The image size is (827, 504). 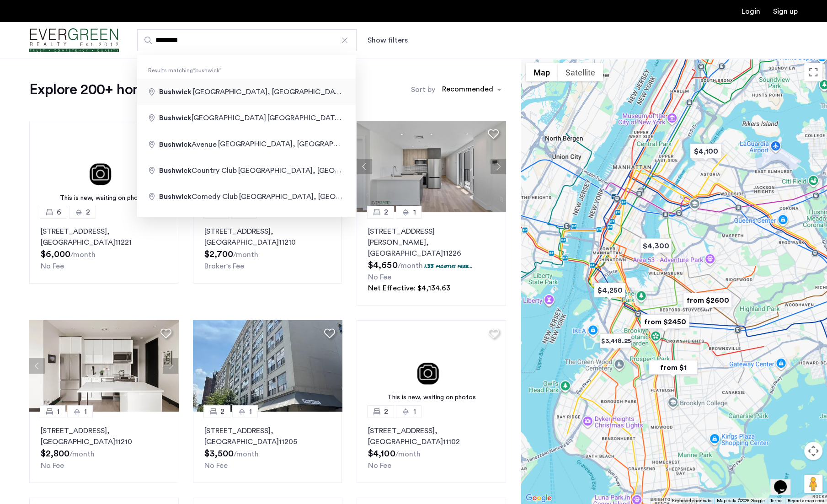 I want to click on span: Avenue, so click(x=189, y=144).